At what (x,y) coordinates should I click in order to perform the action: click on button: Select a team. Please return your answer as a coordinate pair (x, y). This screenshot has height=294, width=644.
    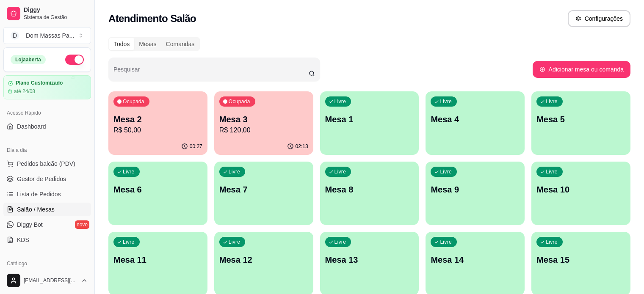
    Looking at the image, I should click on (47, 36).